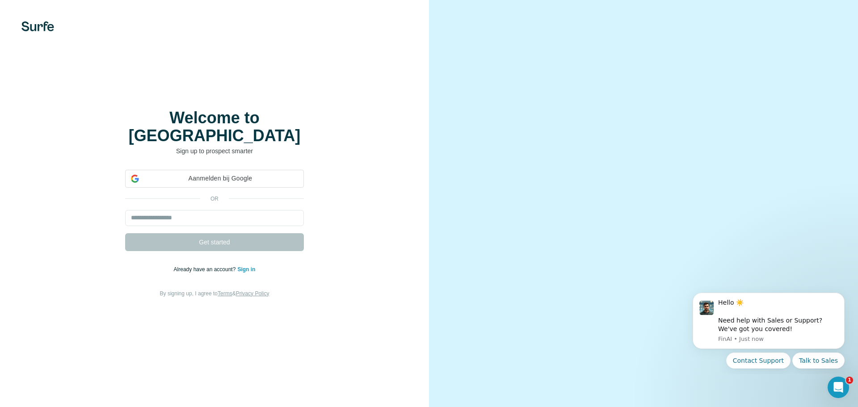  Describe the element at coordinates (89, 76) in the screenshot. I see `div: Quick reply options` at that location.